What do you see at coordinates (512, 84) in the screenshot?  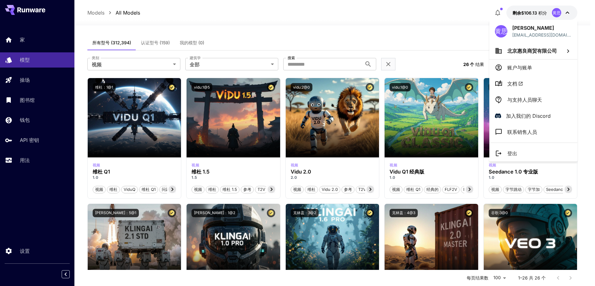 I see `font: 文档` at bounding box center [512, 84].